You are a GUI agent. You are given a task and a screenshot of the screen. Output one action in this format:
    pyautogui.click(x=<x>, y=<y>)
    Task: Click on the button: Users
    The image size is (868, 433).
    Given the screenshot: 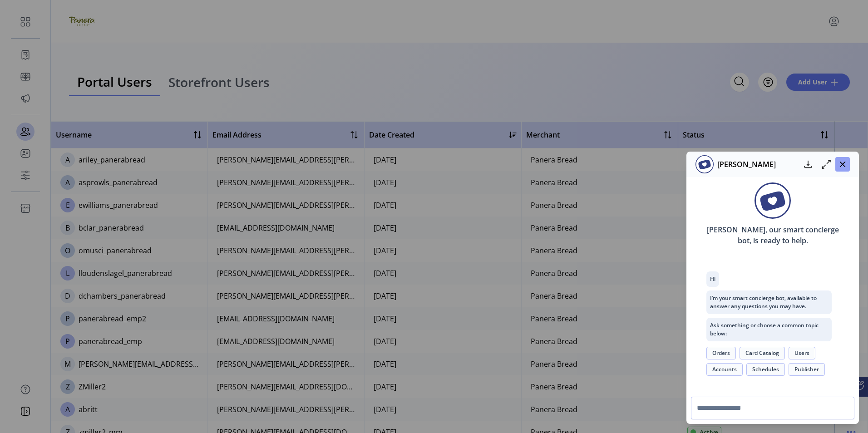 What is the action you would take?
    pyautogui.click(x=802, y=353)
    